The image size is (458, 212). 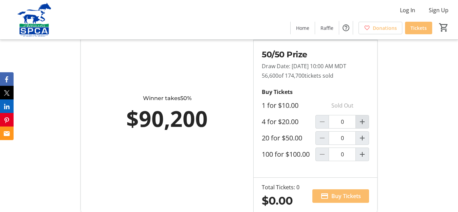 I want to click on img: Alberta SPCA's Logo, so click(x=34, y=20).